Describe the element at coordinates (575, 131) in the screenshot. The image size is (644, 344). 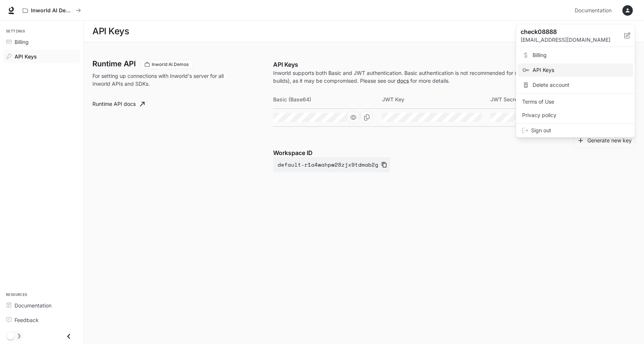
I see `div: Sign out` at that location.